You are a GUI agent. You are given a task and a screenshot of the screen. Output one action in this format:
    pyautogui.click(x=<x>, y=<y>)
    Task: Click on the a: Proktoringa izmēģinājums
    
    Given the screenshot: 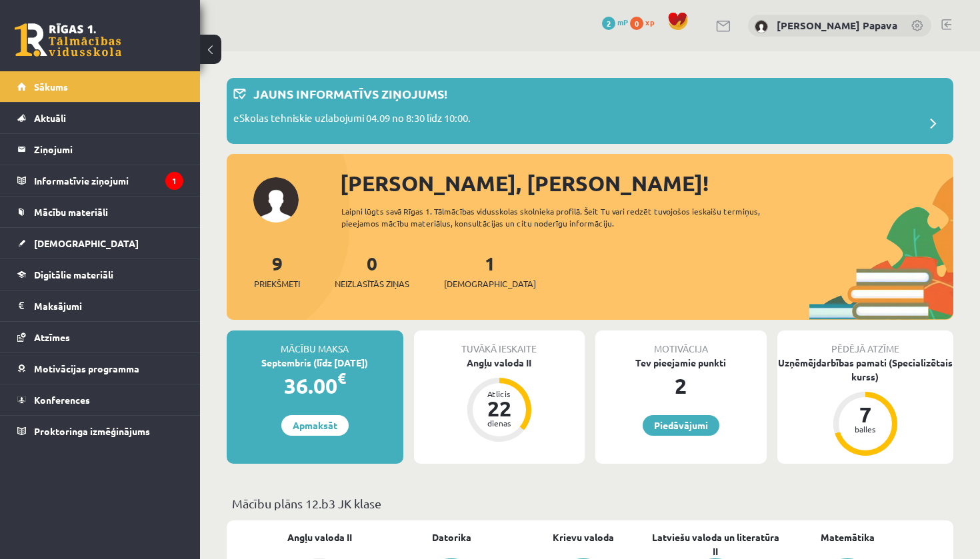 What is the action you would take?
    pyautogui.click(x=100, y=431)
    